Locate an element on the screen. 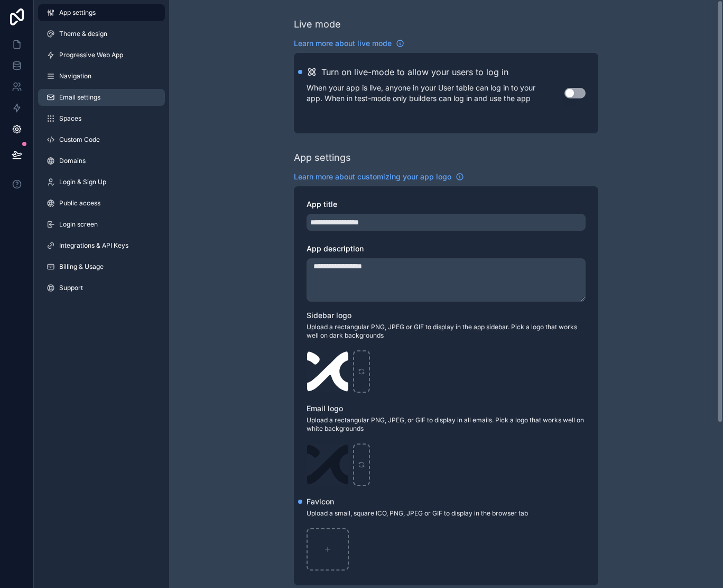 Image resolution: width=723 pixels, height=588 pixels. a: Public access is located at coordinates (101, 203).